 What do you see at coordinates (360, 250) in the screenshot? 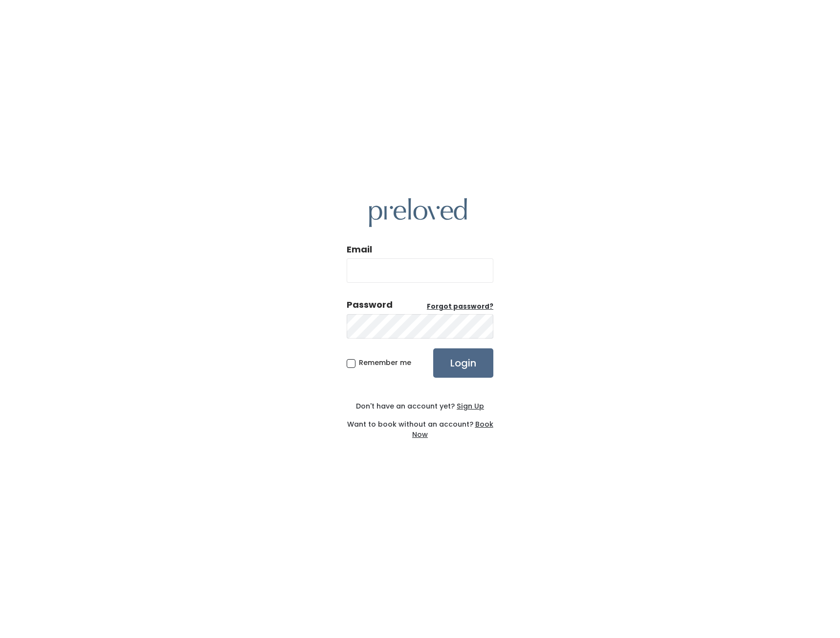
I see `label: Email` at bounding box center [360, 250].